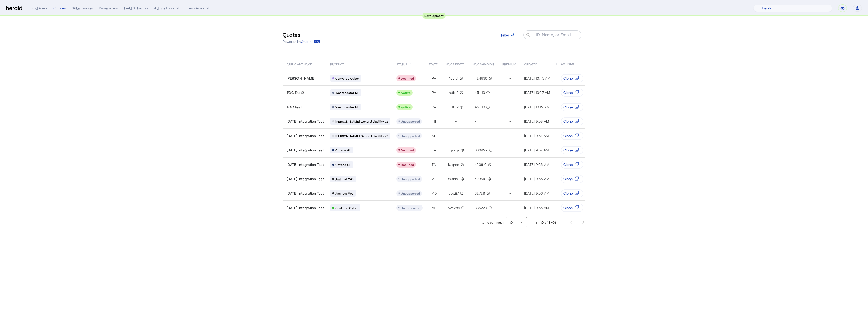 Image resolution: width=868 pixels, height=309 pixels. Describe the element at coordinates (301, 42) in the screenshot. I see `p: Powered by` at that location.